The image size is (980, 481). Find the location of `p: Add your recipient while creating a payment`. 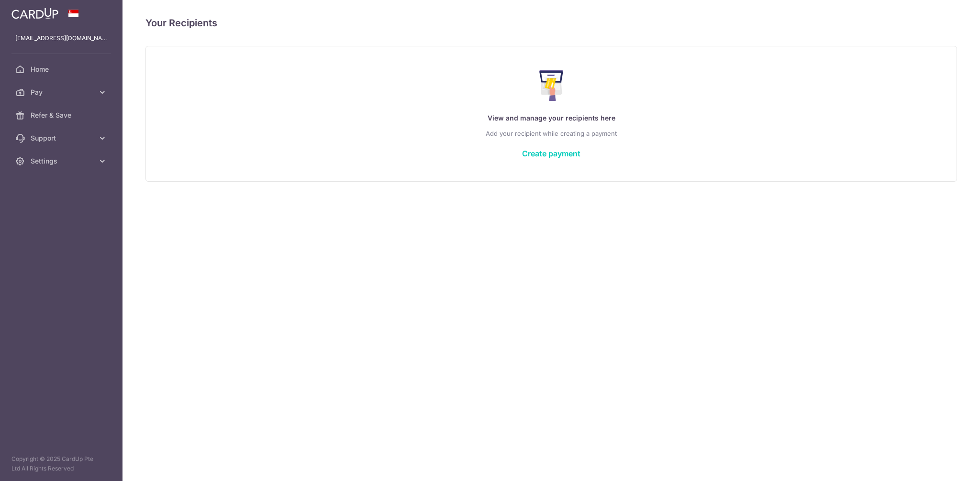

p: Add your recipient while creating a payment is located at coordinates (551, 133).